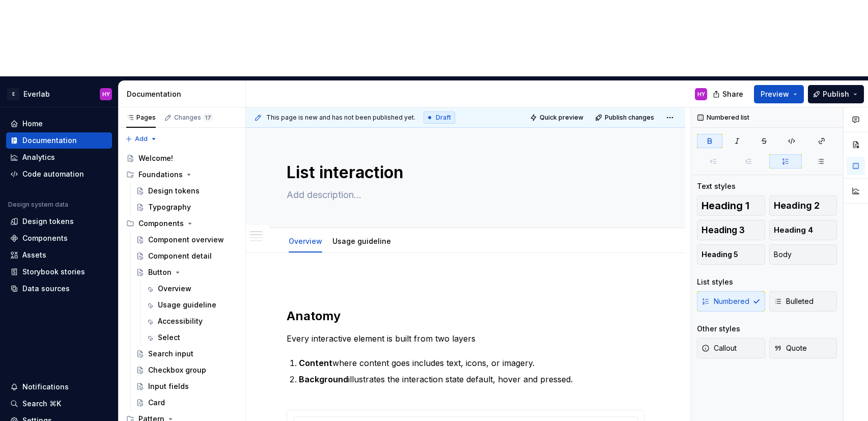  I want to click on div: Card, so click(156, 403).